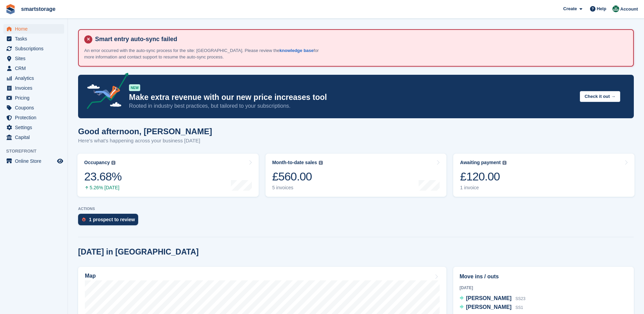  What do you see at coordinates (602, 9) in the screenshot?
I see `span: Help` at bounding box center [602, 9].